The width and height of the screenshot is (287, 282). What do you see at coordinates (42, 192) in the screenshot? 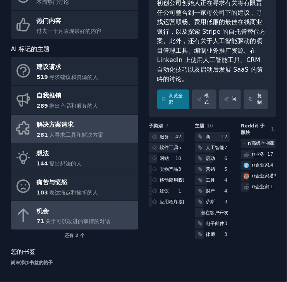
I see `span: 103` at bounding box center [42, 192].